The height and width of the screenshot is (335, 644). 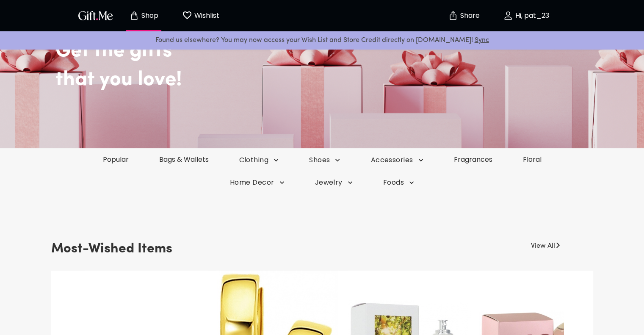 What do you see at coordinates (464, 16) in the screenshot?
I see `button: Share` at bounding box center [464, 16].